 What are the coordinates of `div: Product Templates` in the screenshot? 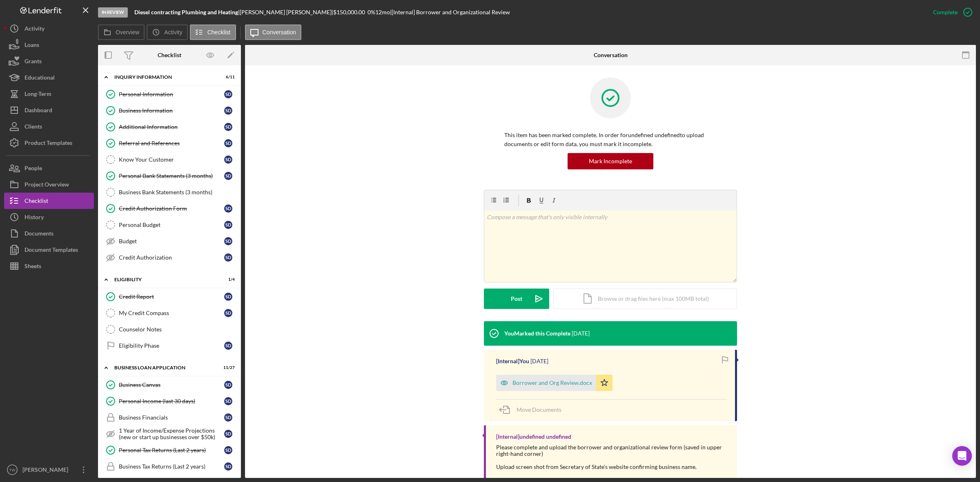 It's located at (48, 143).